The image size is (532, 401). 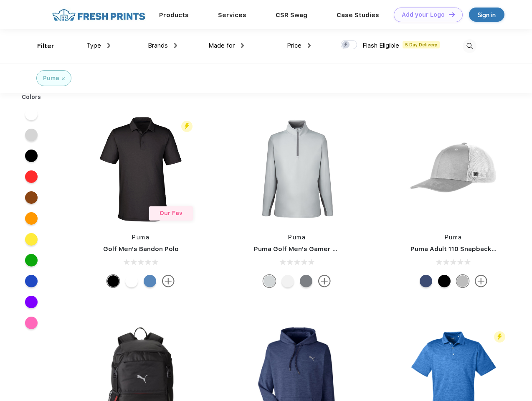 What do you see at coordinates (170, 213) in the screenshot?
I see `span: Our Fav` at bounding box center [170, 213].